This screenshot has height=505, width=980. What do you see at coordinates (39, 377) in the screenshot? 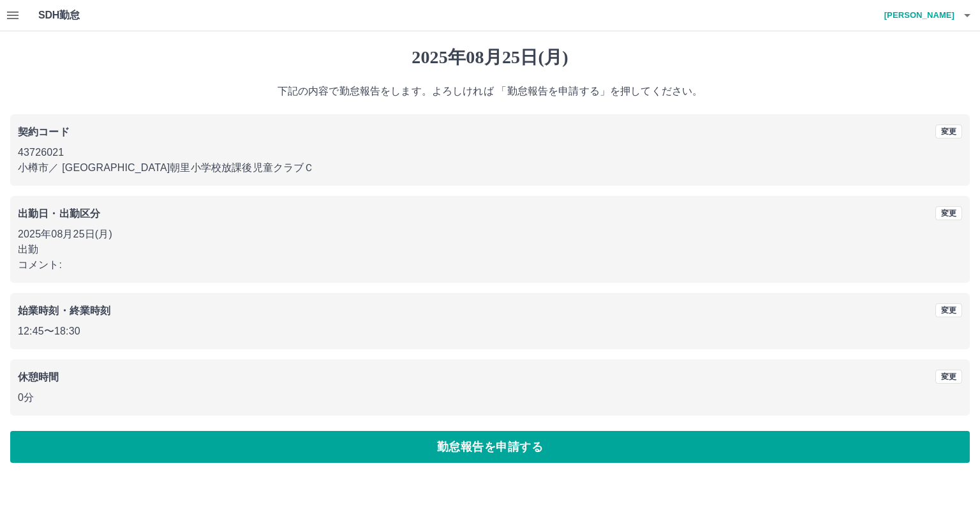
I see `b: 休憩時間` at bounding box center [39, 377].